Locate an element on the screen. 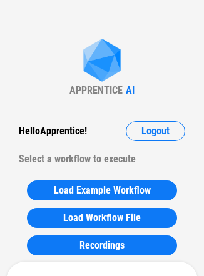 The width and height of the screenshot is (204, 276). span: Load Workflow File is located at coordinates (102, 218).